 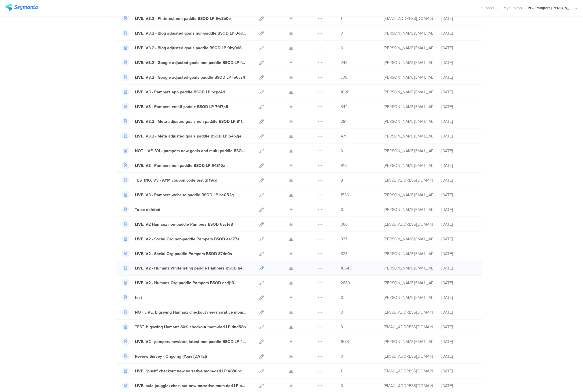 I want to click on img: segmanta logo, so click(x=21, y=7).